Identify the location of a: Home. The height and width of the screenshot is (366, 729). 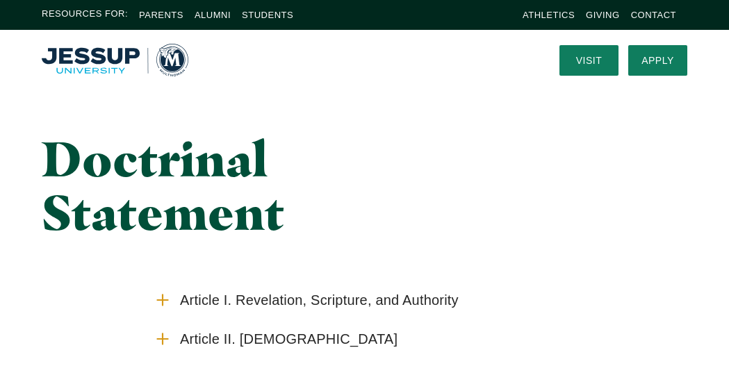
(115, 60).